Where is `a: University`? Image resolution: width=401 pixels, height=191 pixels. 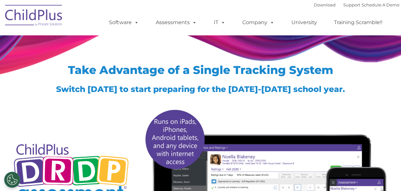
a: University is located at coordinates (305, 22).